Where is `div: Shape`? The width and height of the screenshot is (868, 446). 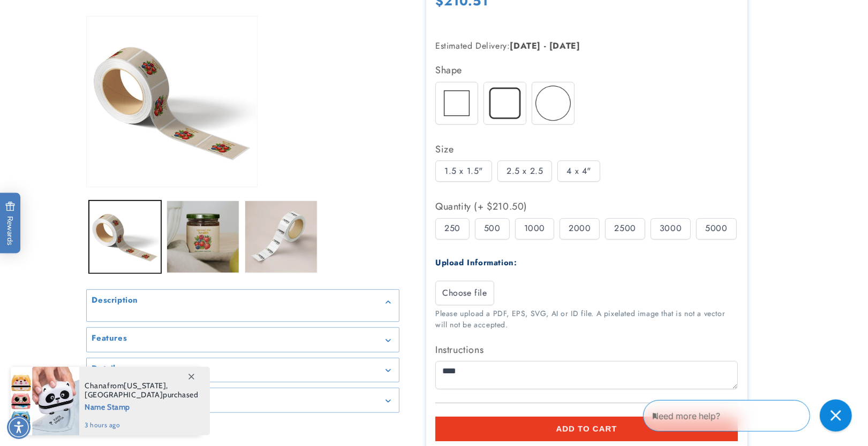
div: Shape is located at coordinates (586, 70).